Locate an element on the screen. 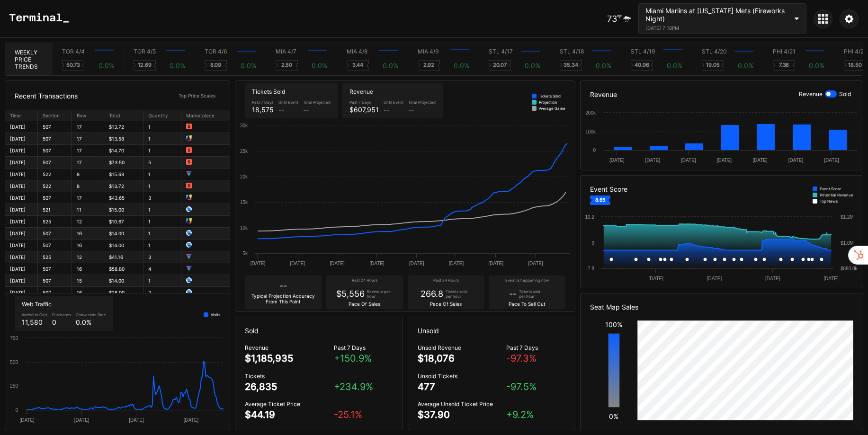  text: $1.2M is located at coordinates (847, 217).